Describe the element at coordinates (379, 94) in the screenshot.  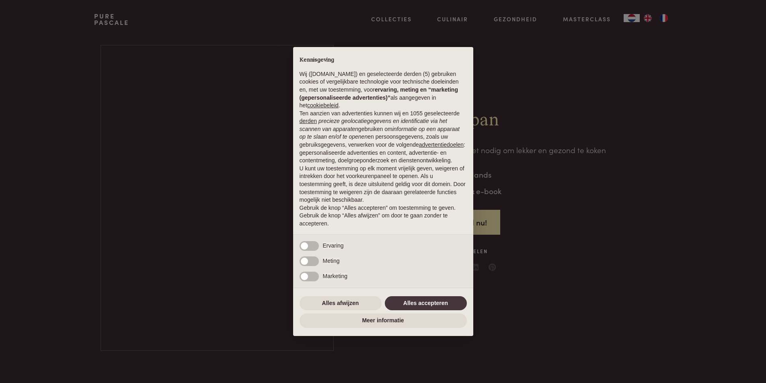
I see `strong: ervaring, meting en “marketing (gepersonaliseerde advertenties)”` at that location.